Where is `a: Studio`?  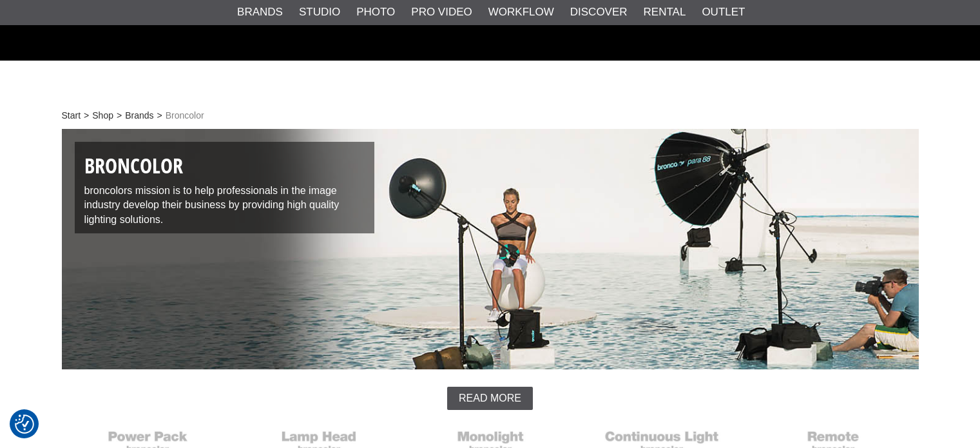 a: Studio is located at coordinates (320, 12).